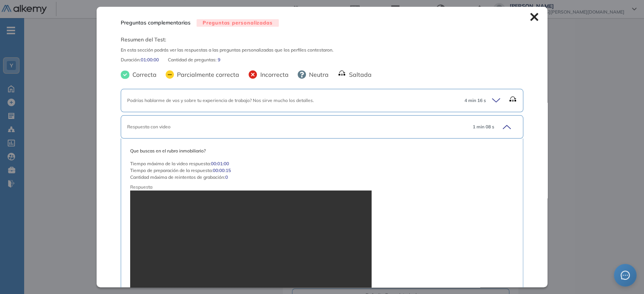 Image resolution: width=644 pixels, height=294 pixels. What do you see at coordinates (322, 50) in the screenshot?
I see `span: En esta sección podrás ver las respuestas a las preguntas personalizadas que los perfiles contest...` at bounding box center [322, 50].